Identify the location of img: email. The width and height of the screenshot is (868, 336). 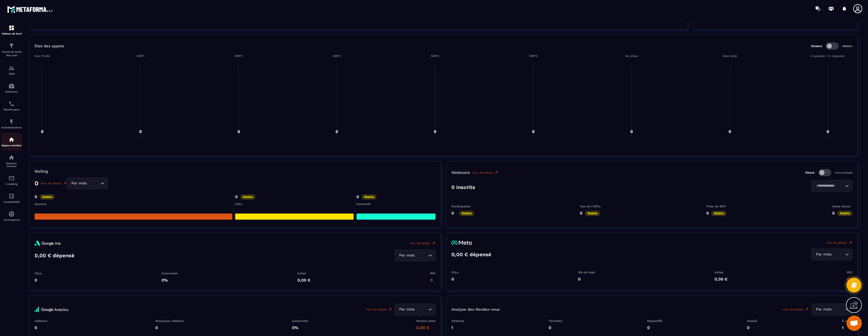
(11, 178).